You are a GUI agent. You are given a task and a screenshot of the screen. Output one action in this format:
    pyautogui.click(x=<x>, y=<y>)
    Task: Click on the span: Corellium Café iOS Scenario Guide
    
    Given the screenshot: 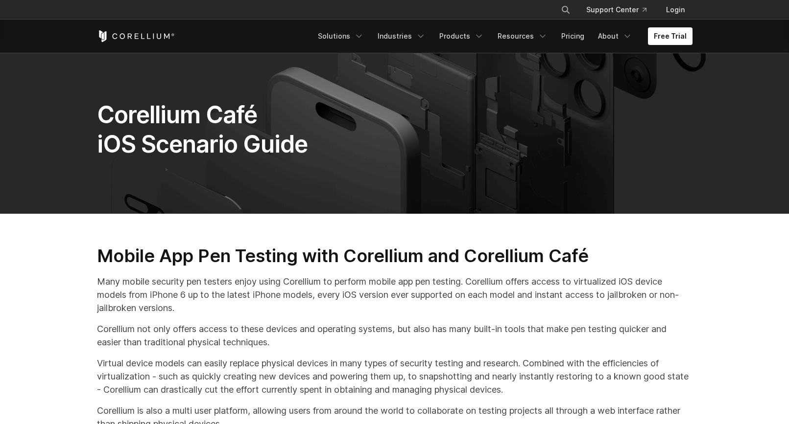 What is the action you would take?
    pyautogui.click(x=202, y=129)
    